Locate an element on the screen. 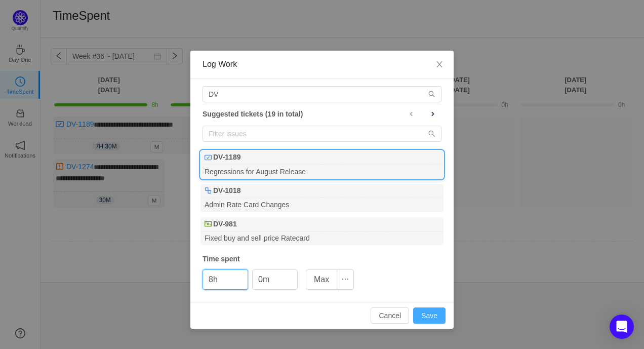 This screenshot has width=644, height=349. img: 10314 is located at coordinates (208, 224).